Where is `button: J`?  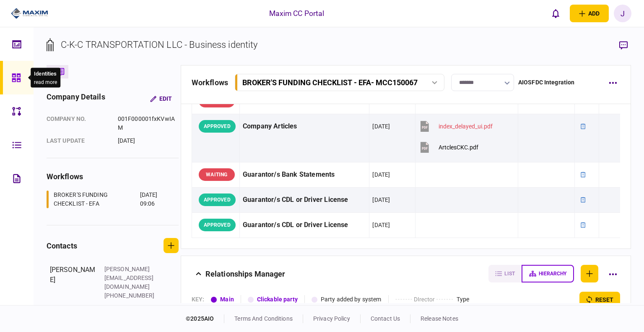 button: J is located at coordinates (623, 13).